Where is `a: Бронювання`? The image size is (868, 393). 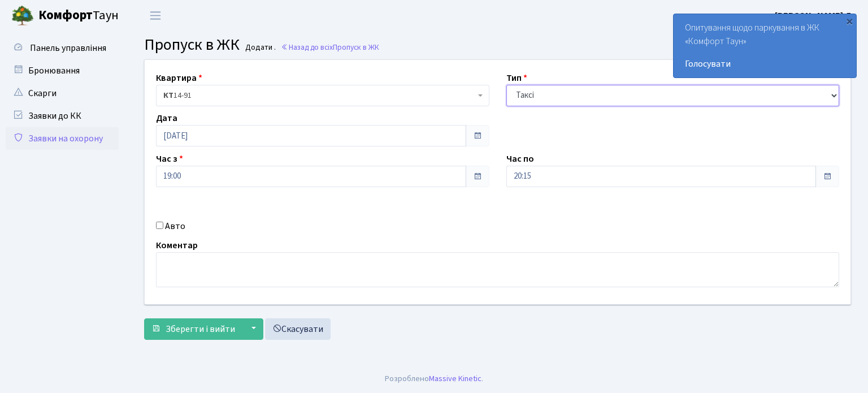 a: Бронювання is located at coordinates (62, 71).